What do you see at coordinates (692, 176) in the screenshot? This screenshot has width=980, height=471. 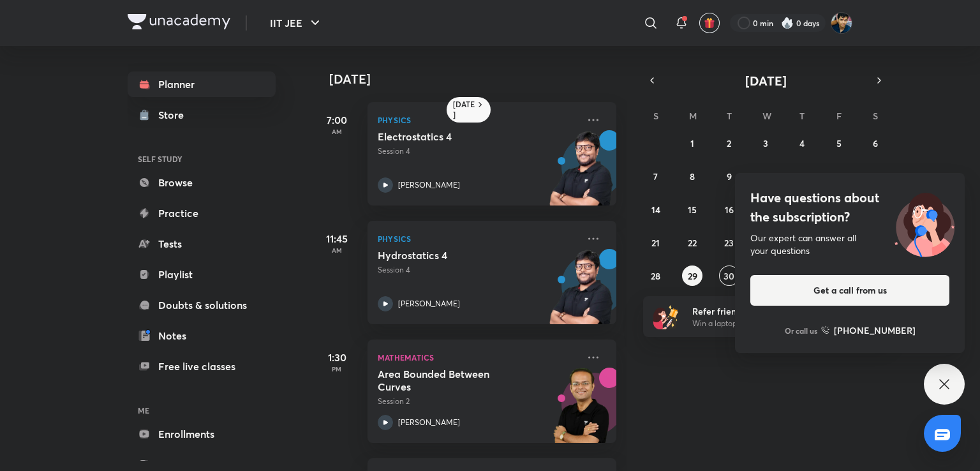 I see `abbr: September 8, 2025` at bounding box center [692, 176].